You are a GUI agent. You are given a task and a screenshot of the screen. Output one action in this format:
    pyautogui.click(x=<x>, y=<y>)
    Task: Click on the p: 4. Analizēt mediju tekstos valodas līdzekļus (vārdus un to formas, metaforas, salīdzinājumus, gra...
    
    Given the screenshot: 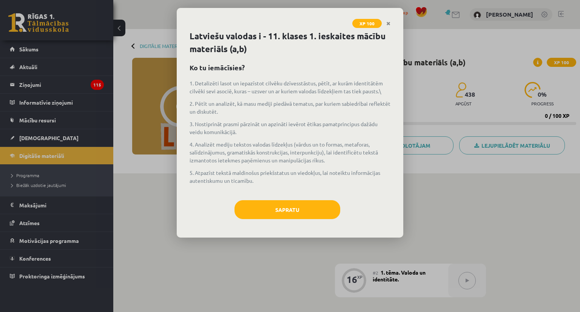 What is the action you would take?
    pyautogui.click(x=290, y=152)
    